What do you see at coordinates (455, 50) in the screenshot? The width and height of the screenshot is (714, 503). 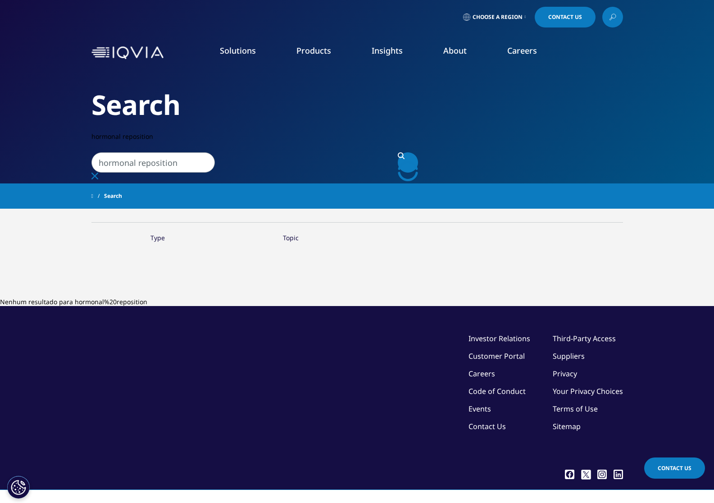 I see `a: About` at bounding box center [455, 50].